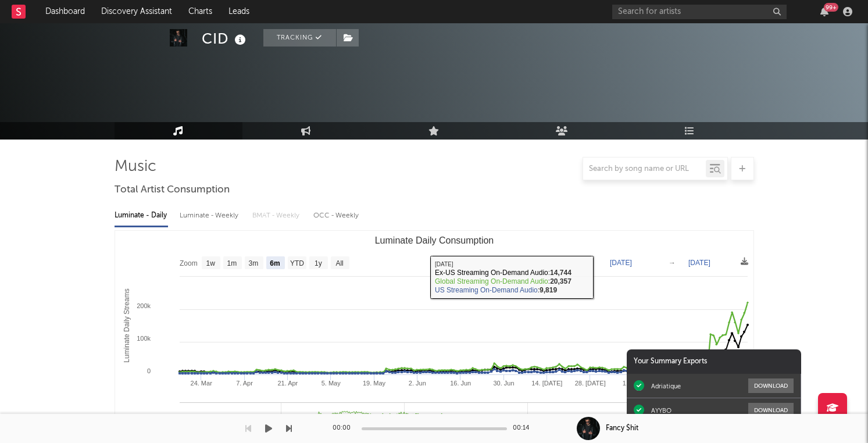 Image resolution: width=868 pixels, height=443 pixels. What do you see at coordinates (633, 383) in the screenshot?
I see `text: 11. Aug` at bounding box center [633, 383].